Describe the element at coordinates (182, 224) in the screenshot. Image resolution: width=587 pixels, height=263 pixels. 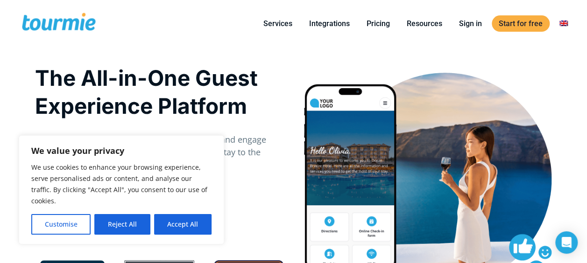
I see `button: Accept All` at that location.